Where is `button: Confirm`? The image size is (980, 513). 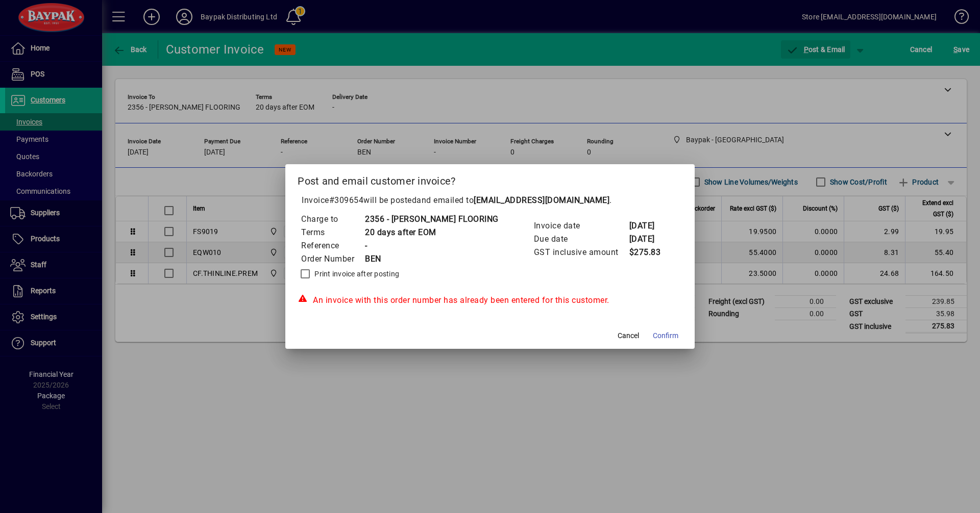
button: Confirm is located at coordinates (665, 335).